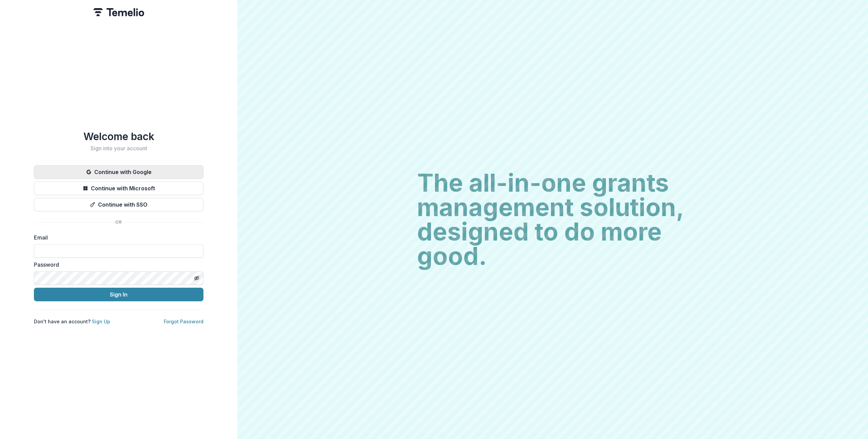 The width and height of the screenshot is (868, 439). Describe the element at coordinates (119, 188) in the screenshot. I see `button: Continue with Microsoft` at that location.